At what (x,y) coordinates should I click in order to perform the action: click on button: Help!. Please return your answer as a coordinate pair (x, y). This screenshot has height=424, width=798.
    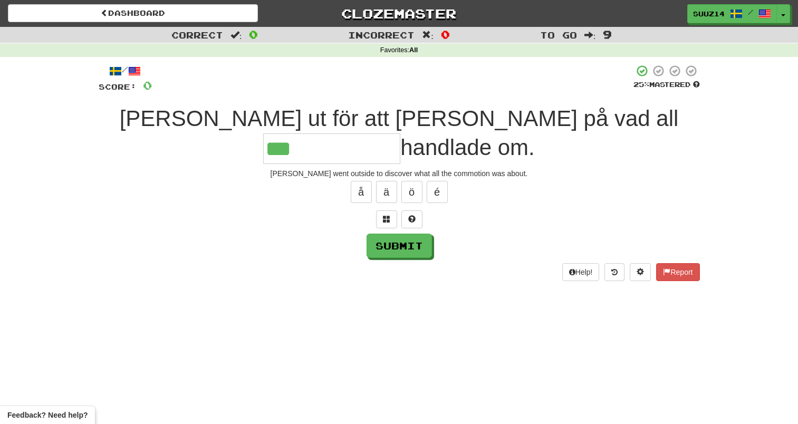
    Looking at the image, I should click on (581, 272).